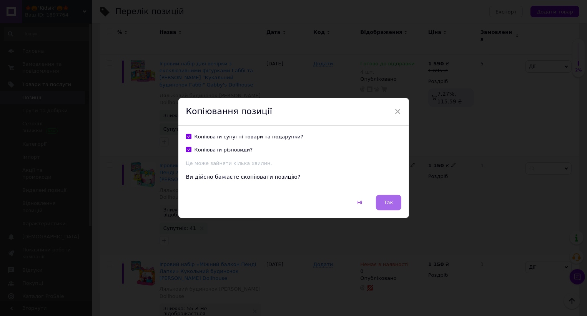  I want to click on div: Копіювати супутні товари та подарунки?, so click(249, 137).